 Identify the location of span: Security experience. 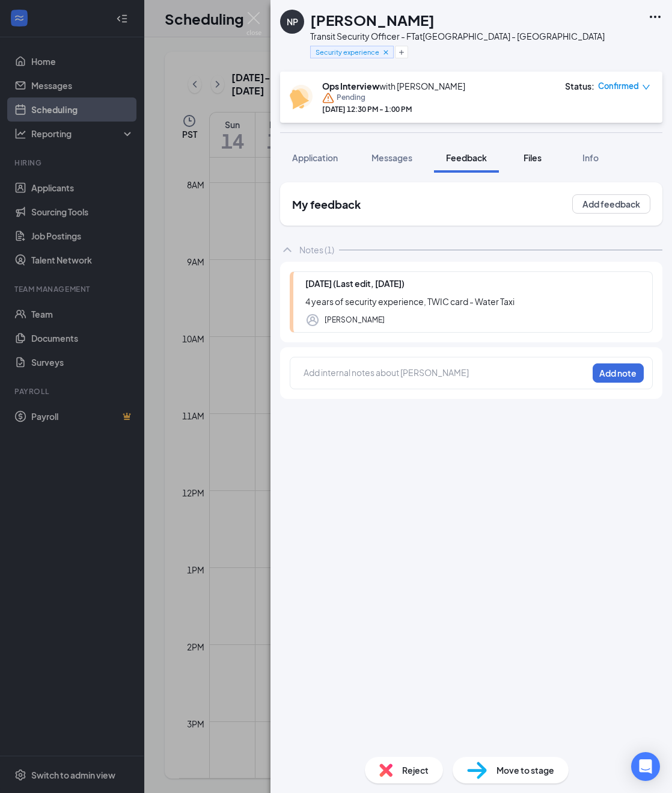
(347, 52).